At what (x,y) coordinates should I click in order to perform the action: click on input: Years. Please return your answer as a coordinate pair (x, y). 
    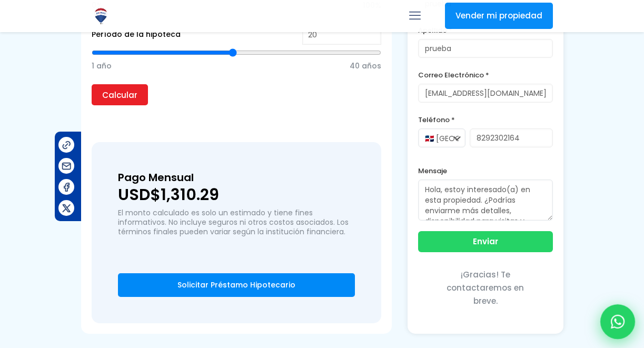
    Looking at the image, I should click on (342, 34).